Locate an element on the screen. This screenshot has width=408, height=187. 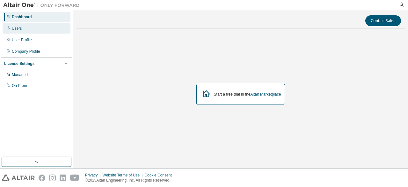
a: Altair Marketplace is located at coordinates (266, 94).